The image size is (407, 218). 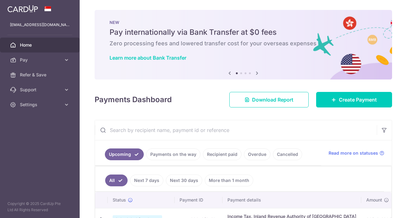 What do you see at coordinates (40, 105) in the screenshot?
I see `span: Settings` at bounding box center [40, 105].